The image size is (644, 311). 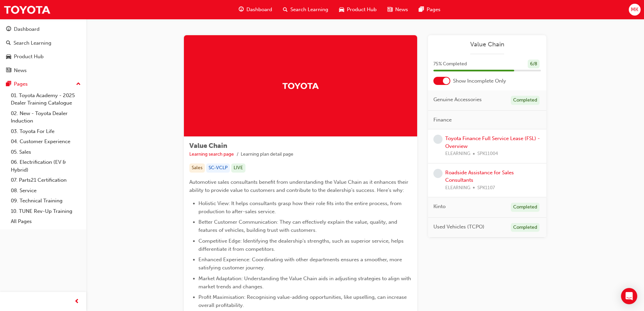 What do you see at coordinates (43, 29) in the screenshot?
I see `a: Dashboard` at bounding box center [43, 29].